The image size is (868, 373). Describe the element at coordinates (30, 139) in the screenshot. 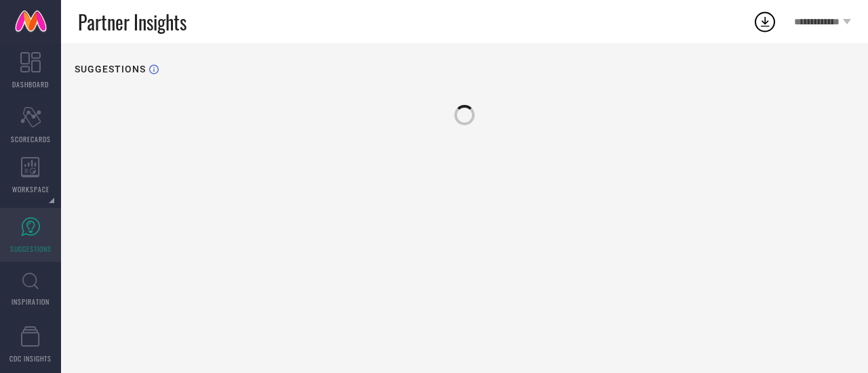

I see `span: SCORECARDS` at that location.